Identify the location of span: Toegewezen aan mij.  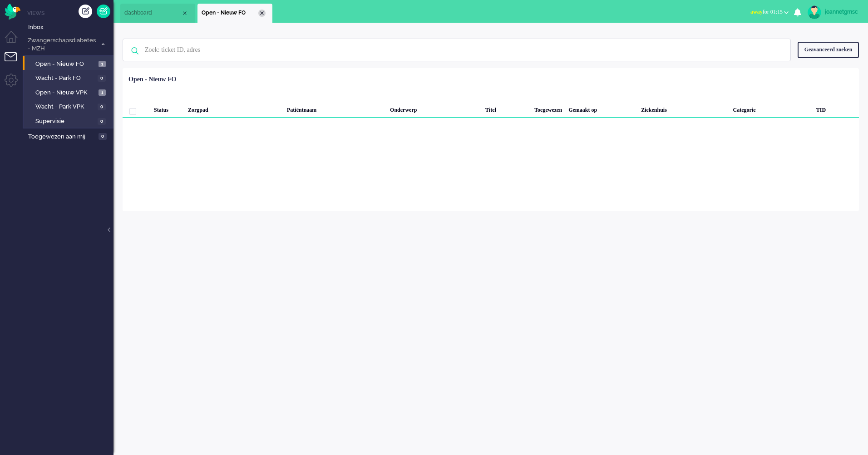
(62, 137).